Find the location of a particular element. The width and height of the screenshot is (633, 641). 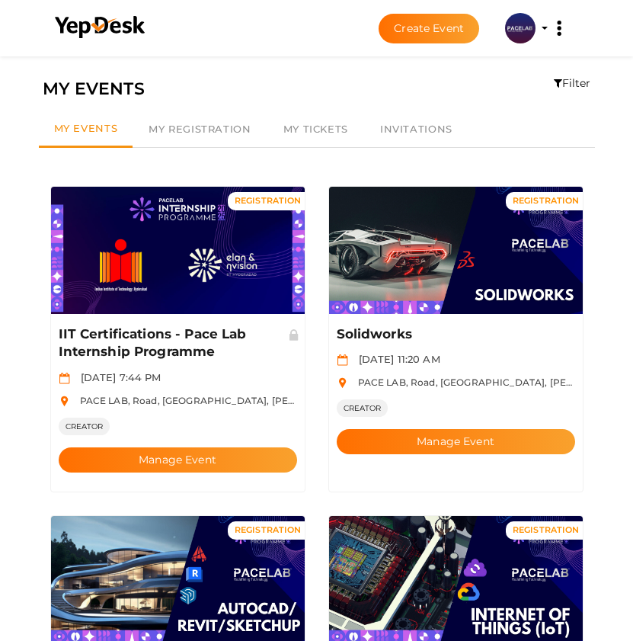

p: IIT Certifications - Pace Lab Internship Programme is located at coordinates (175, 344).